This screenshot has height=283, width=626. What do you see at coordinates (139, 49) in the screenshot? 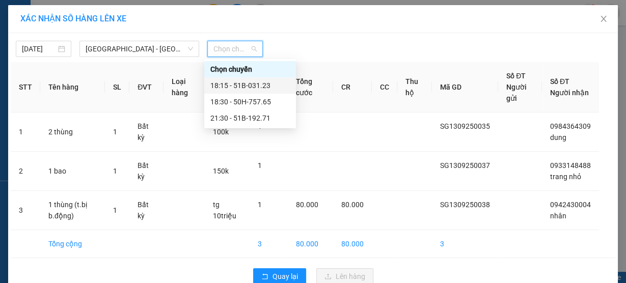
I see `span: Sài Gòn - Đắk Lắk` at bounding box center [139, 49].